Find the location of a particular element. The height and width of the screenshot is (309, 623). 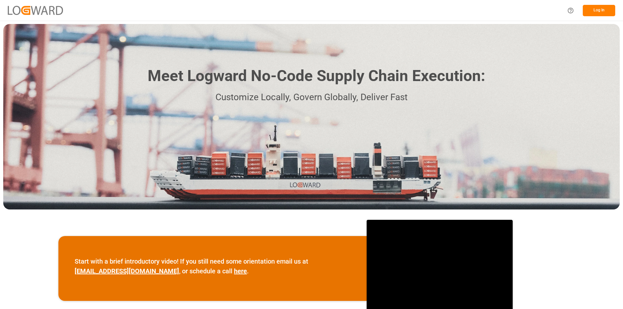

p: Customize Locally, Govern Globally, Deliver Fast is located at coordinates (312, 97).